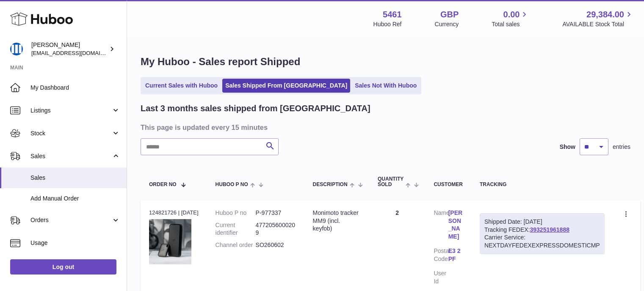  What do you see at coordinates (441, 278) in the screenshot?
I see `dt: User Id` at bounding box center [441, 278].